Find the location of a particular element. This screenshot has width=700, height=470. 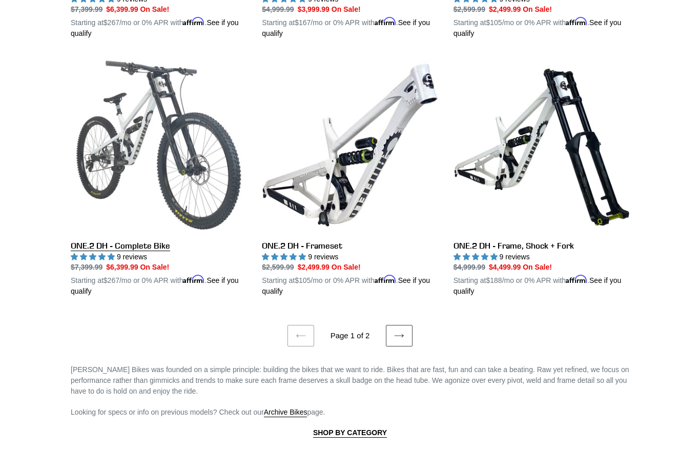

strong: SHOP BY CATEGORY is located at coordinates (350, 432).